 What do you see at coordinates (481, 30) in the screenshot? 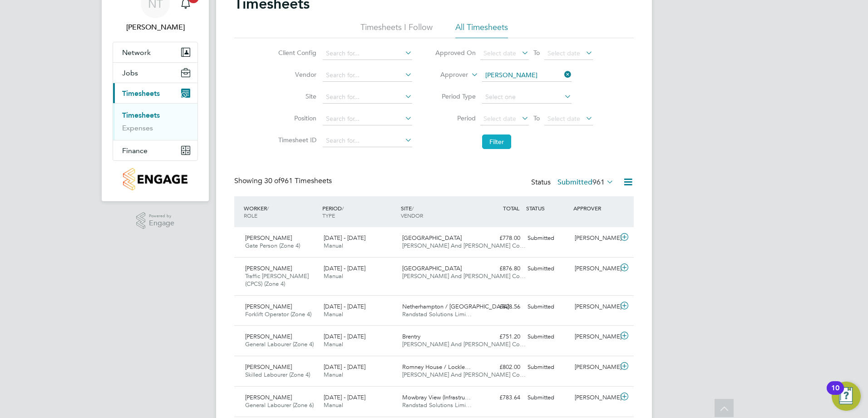
I see `li: All Timesheets` at bounding box center [481, 30].